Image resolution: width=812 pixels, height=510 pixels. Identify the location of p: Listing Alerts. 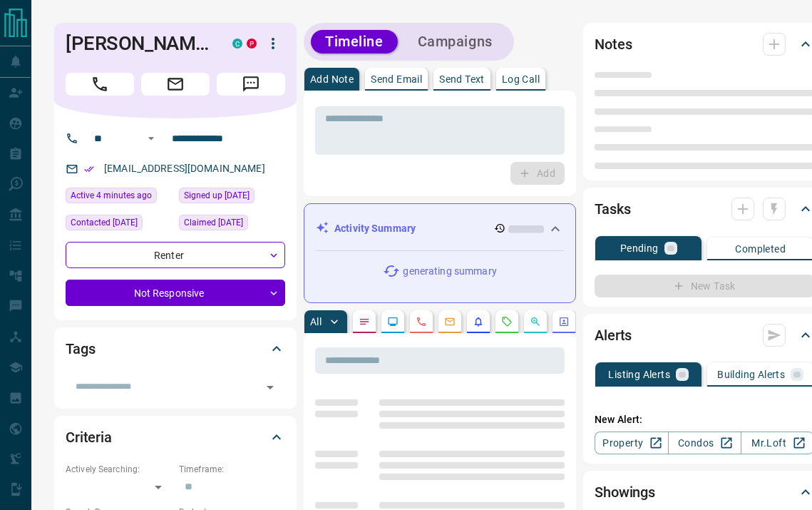
(639, 374).